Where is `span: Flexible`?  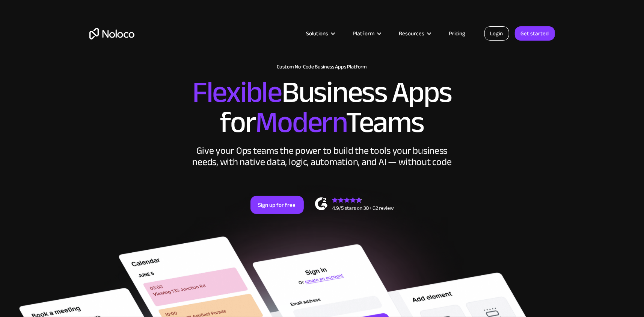 span: Flexible is located at coordinates (237, 92).